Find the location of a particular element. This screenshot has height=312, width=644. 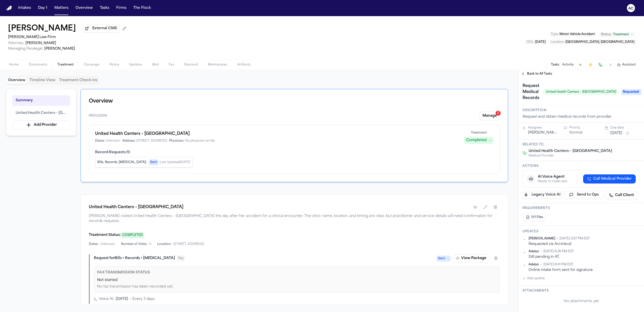

span: Physician: is located at coordinates (176, 141).